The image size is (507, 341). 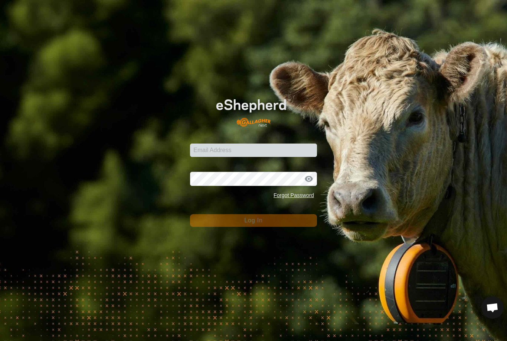 What do you see at coordinates (253, 110) in the screenshot?
I see `img: E-shepherd Logo` at bounding box center [253, 110].